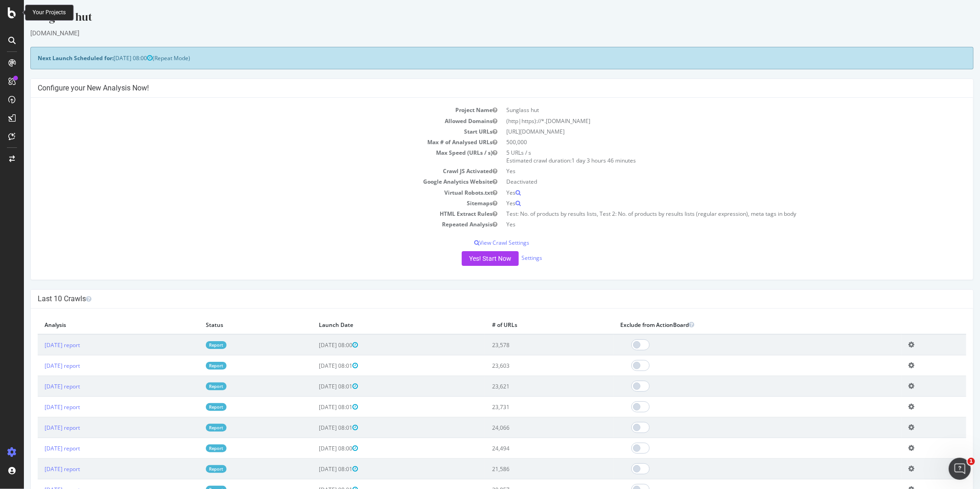 Image resolution: width=980 pixels, height=489 pixels. Describe the element at coordinates (733, 324) in the screenshot. I see `th: Exclude from ActionBoard` at that location.